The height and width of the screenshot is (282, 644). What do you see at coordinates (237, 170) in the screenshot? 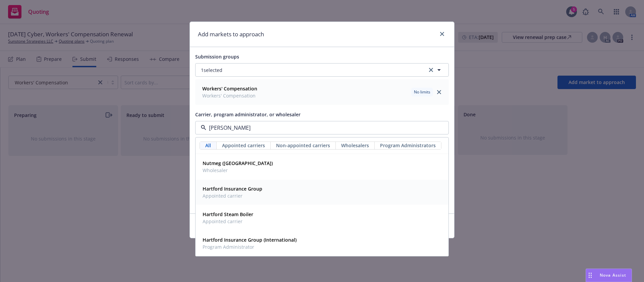
I see `span: Wholesaler` at bounding box center [237, 170].